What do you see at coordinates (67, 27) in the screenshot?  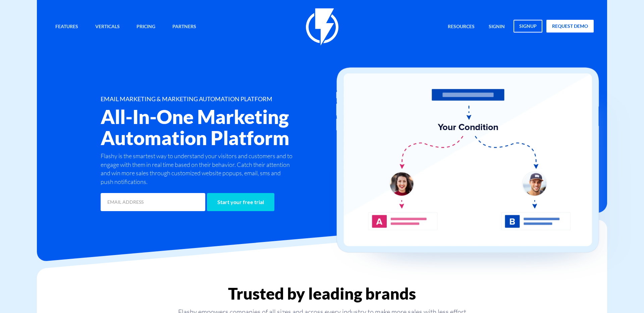 I see `a: Features` at bounding box center [67, 27].